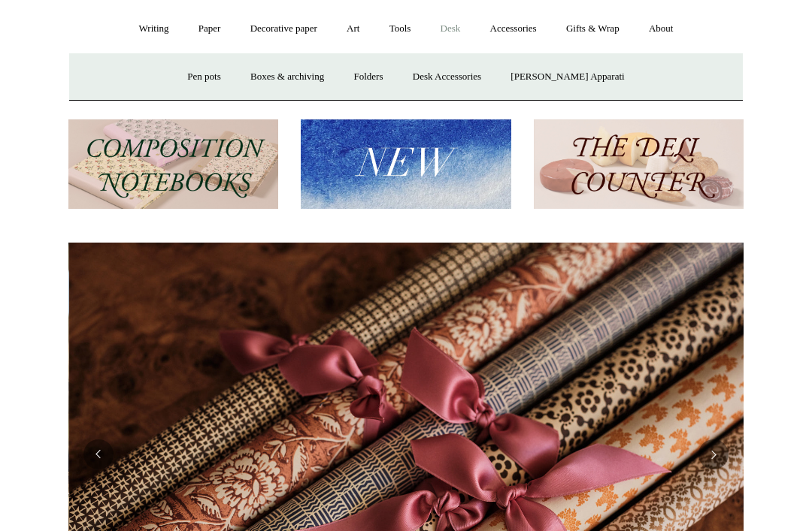 Image resolution: width=812 pixels, height=531 pixels. What do you see at coordinates (593, 28) in the screenshot?
I see `a: Gifts & Wrap` at bounding box center [593, 28].